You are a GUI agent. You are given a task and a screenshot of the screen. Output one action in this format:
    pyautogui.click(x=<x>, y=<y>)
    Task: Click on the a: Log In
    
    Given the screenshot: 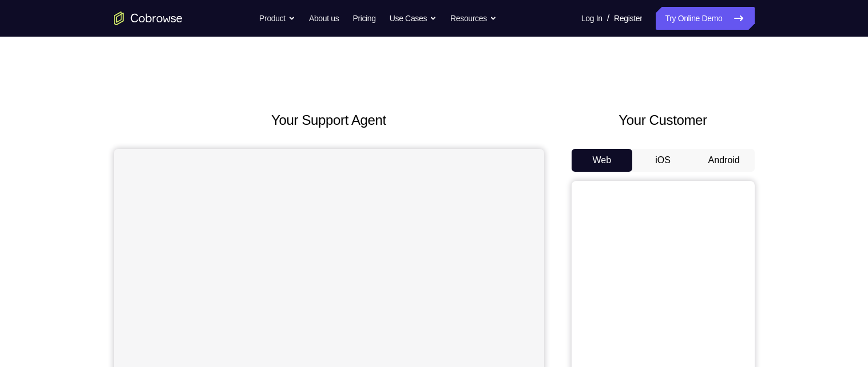 What is the action you would take?
    pyautogui.click(x=591, y=18)
    